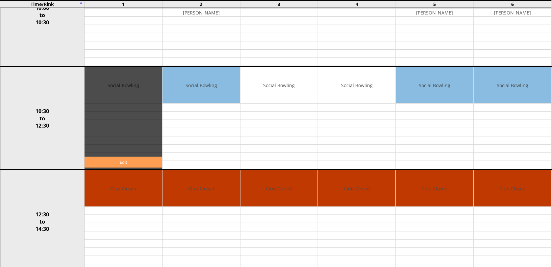  Describe the element at coordinates (123, 162) in the screenshot. I see `a: Edit` at that location.